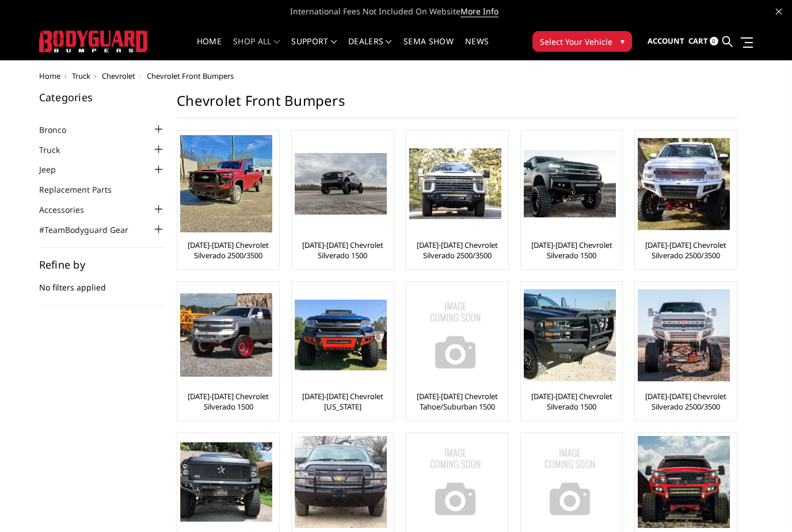 The width and height of the screenshot is (792, 532). I want to click on a: News, so click(477, 48).